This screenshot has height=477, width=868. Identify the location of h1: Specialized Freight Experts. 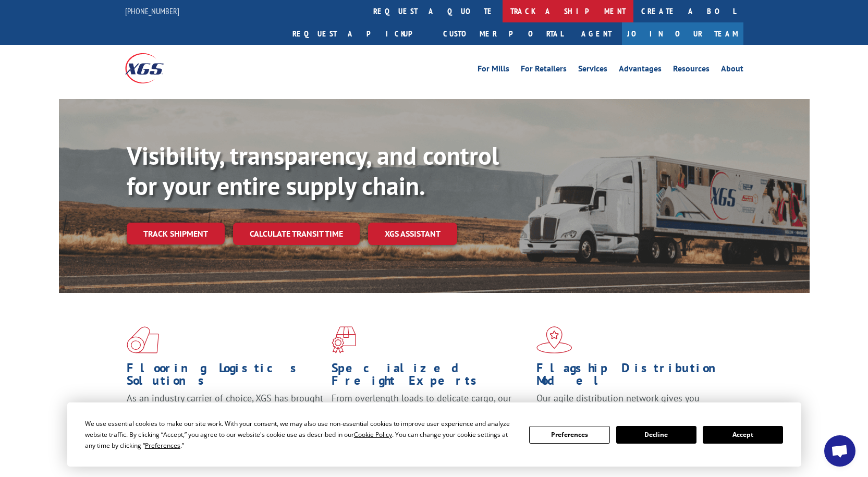
(430, 377).